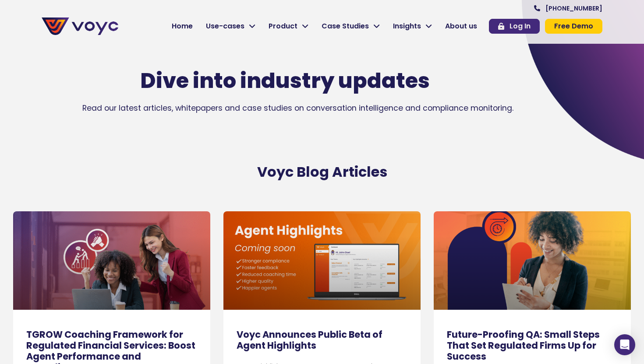 This screenshot has height=364, width=644. What do you see at coordinates (461, 26) in the screenshot?
I see `a: About us` at bounding box center [461, 26].